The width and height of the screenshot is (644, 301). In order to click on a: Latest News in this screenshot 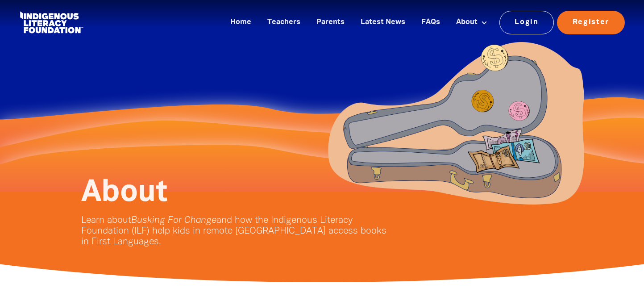, I will do `click(383, 22)`.